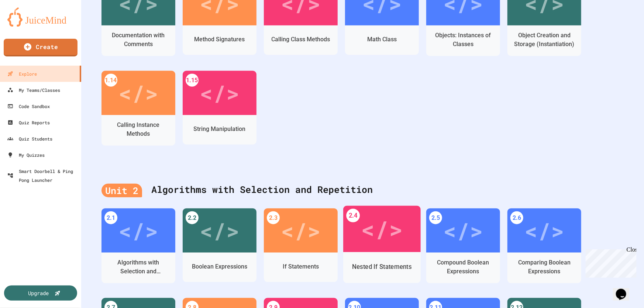 The height and width of the screenshot is (308, 644). What do you see at coordinates (122, 191) in the screenshot?
I see `div: Unit 2` at bounding box center [122, 191].